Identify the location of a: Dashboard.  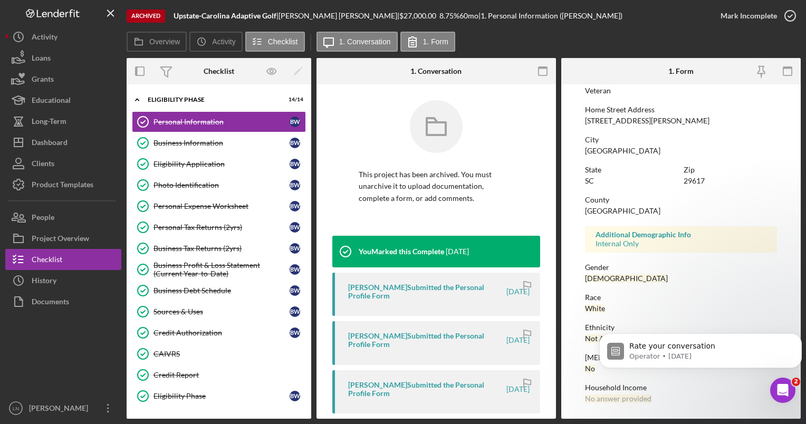
(63, 142).